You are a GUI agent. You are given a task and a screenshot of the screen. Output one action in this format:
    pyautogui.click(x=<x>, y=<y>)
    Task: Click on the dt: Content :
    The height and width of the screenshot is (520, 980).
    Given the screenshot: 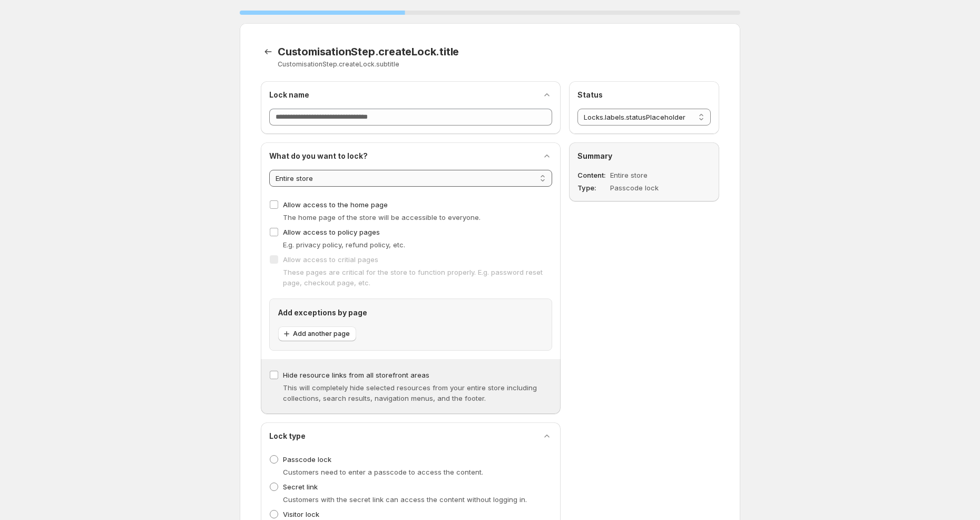 What is the action you would take?
    pyautogui.click(x=593, y=175)
    